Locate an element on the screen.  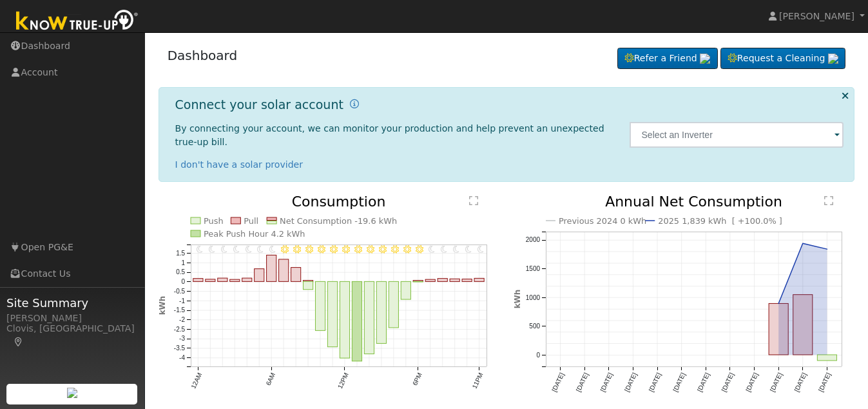
text: -3.5 is located at coordinates (179, 348).